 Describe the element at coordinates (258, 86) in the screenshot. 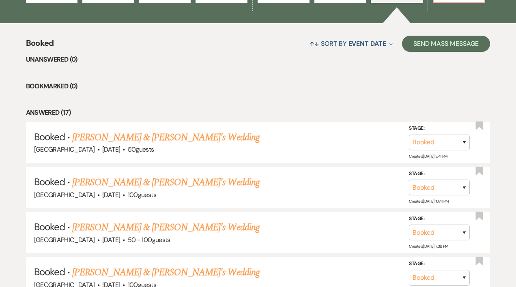

I see `li: Bookmarked (0)` at that location.